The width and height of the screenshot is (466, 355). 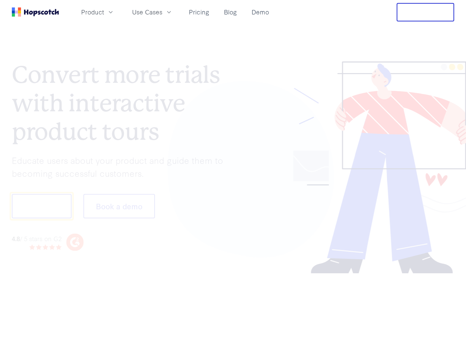 What do you see at coordinates (147, 12) in the screenshot?
I see `span: Use Cases` at bounding box center [147, 12].